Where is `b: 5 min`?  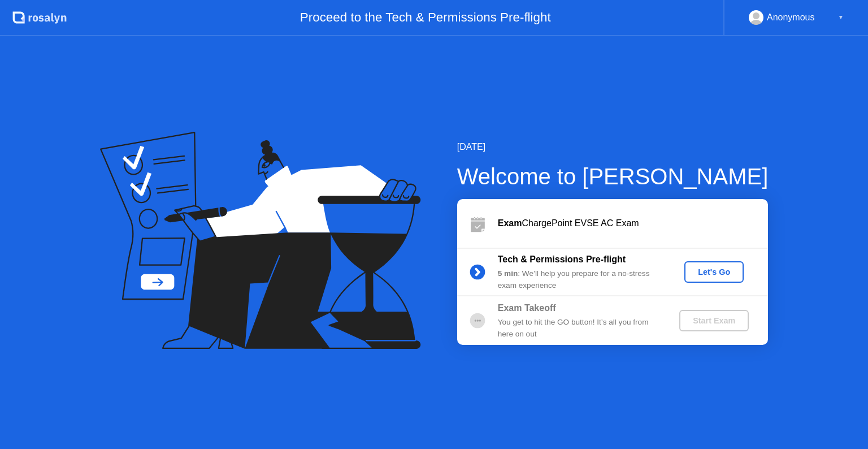 b: 5 min is located at coordinates (508, 273).